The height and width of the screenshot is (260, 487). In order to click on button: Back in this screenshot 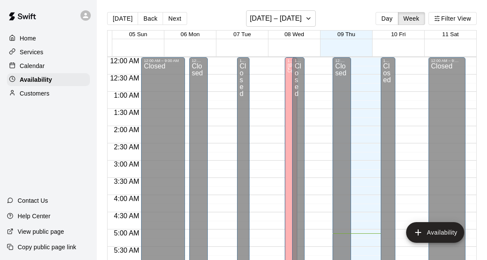, I will do `click(150, 18)`.